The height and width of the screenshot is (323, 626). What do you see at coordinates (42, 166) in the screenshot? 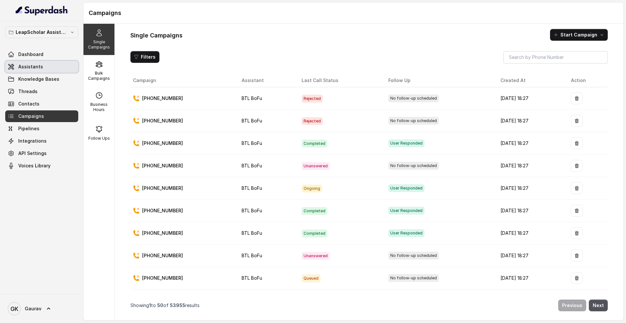
I see `a: Voices Library` at bounding box center [42, 166].